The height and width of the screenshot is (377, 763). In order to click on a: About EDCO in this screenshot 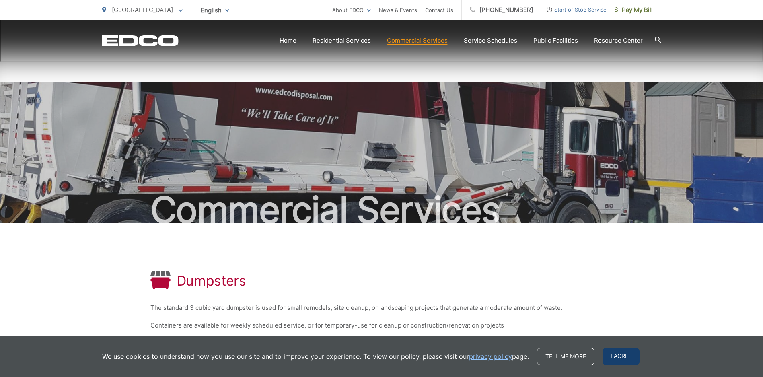, I will do `click(351, 10)`.